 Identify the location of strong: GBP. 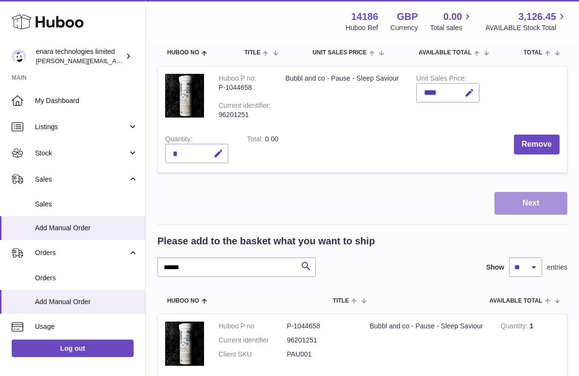
(407, 17).